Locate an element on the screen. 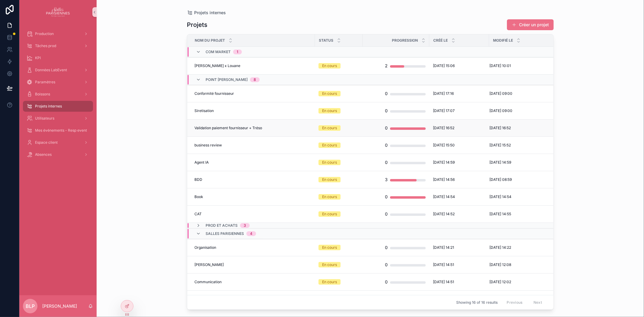 The image size is (644, 317). span: KPI is located at coordinates (38, 58).